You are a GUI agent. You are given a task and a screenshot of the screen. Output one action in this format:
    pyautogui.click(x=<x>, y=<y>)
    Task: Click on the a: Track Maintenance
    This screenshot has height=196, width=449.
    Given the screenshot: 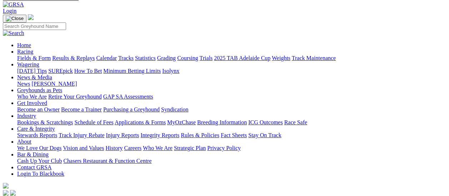 What is the action you would take?
    pyautogui.click(x=314, y=58)
    